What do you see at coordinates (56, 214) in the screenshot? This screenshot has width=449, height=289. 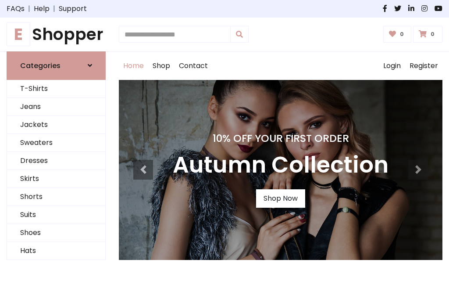 I see `a: Suits` at bounding box center [56, 214].